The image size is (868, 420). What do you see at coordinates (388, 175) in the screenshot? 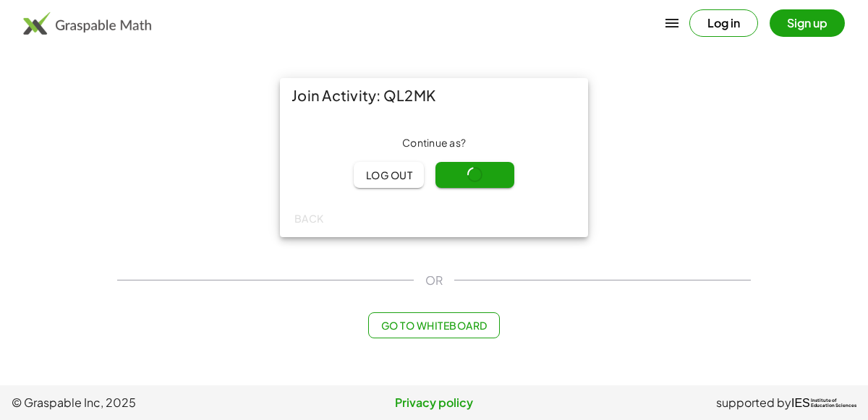
I see `button: Log out` at bounding box center [388, 175].